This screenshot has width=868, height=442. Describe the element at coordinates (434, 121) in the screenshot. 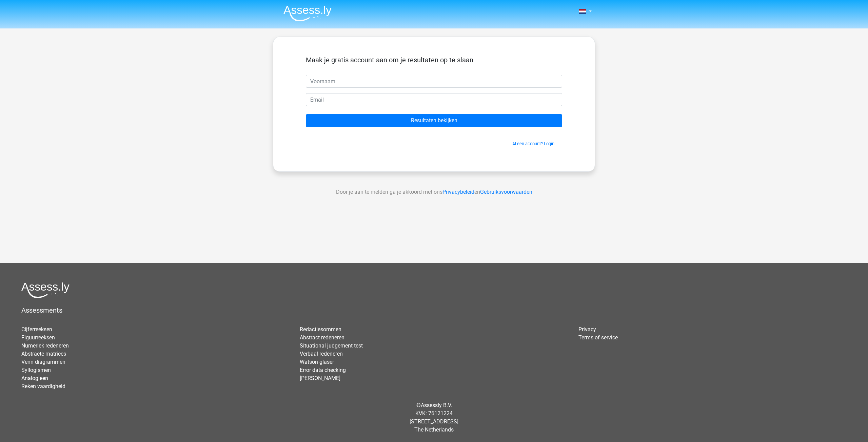

I see `input: Resultaten bekijken` at that location.